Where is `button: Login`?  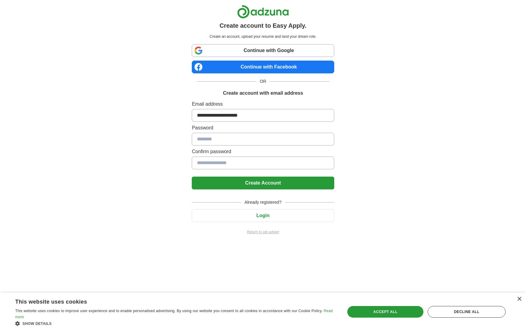 button: Login is located at coordinates (263, 216).